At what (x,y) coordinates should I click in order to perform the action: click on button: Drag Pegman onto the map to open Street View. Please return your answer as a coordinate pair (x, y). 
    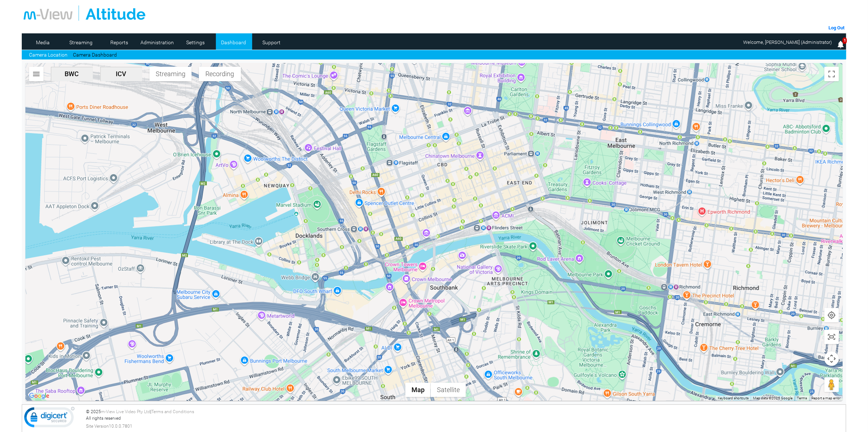
    Looking at the image, I should click on (832, 385).